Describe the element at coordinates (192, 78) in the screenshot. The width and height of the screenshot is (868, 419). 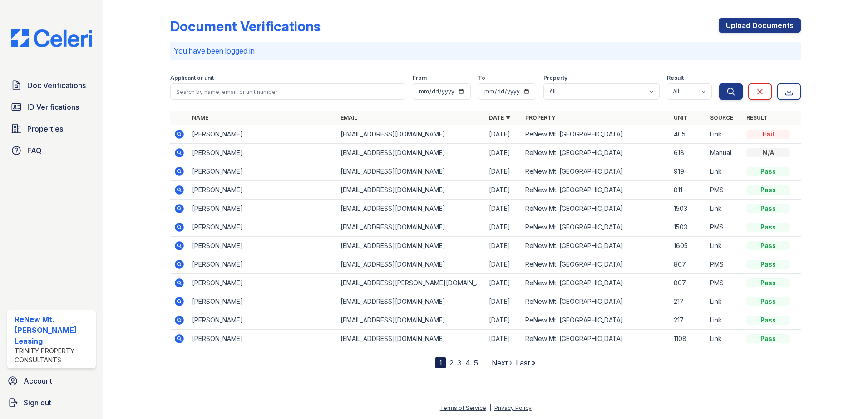
I see `label: Applicant or unit` at that location.